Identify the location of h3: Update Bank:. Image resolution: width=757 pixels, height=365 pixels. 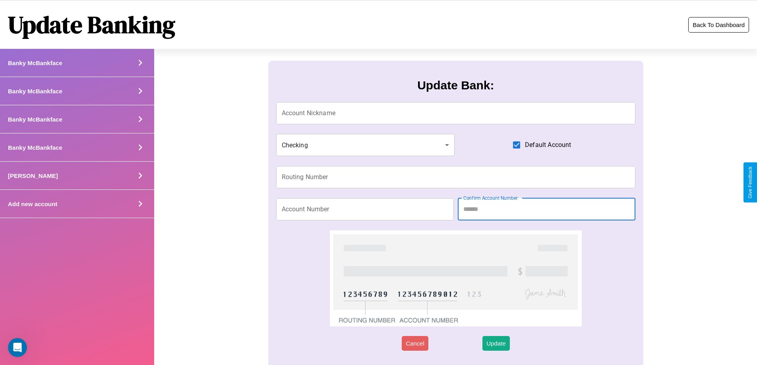
(456, 85).